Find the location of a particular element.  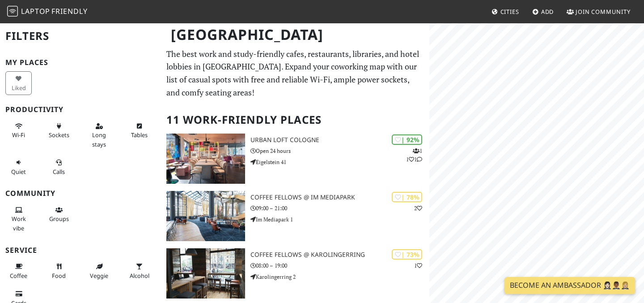

button: Alcohol is located at coordinates (139, 271).